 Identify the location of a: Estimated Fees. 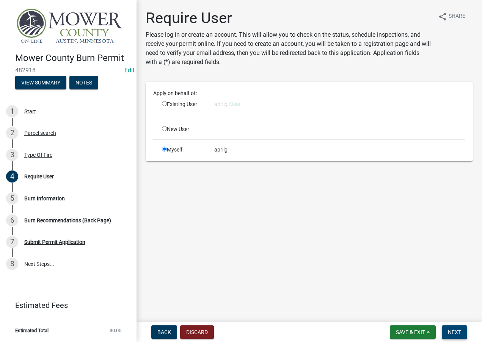
(65, 305).